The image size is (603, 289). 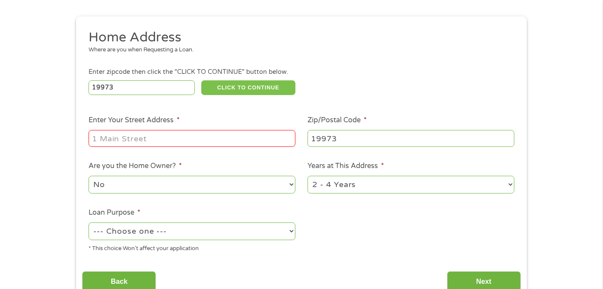 I want to click on input: Enter Zipcode (e.g 01510), so click(x=142, y=88).